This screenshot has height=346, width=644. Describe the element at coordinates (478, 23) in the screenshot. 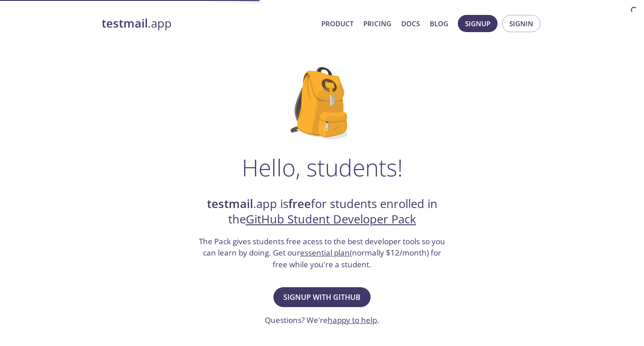

I see `button: Signup` at that location.